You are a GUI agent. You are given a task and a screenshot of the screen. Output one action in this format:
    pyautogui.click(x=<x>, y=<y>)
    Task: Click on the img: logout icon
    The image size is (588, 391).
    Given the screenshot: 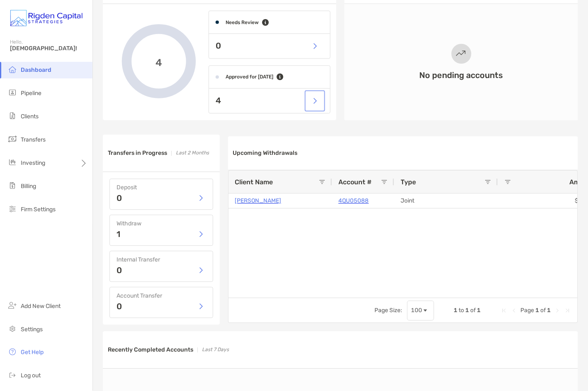 What is the action you would take?
    pyautogui.click(x=13, y=376)
    